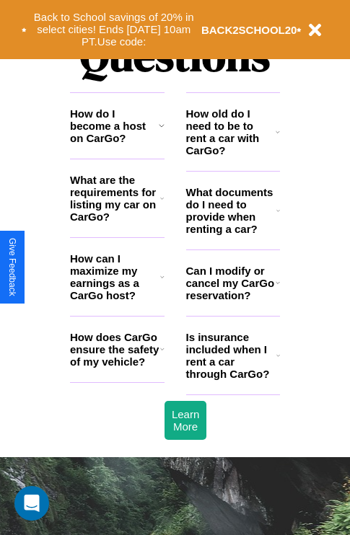  Describe the element at coordinates (115, 349) in the screenshot. I see `h3: How does CarGo ensure the safety of my vehicle?` at that location.